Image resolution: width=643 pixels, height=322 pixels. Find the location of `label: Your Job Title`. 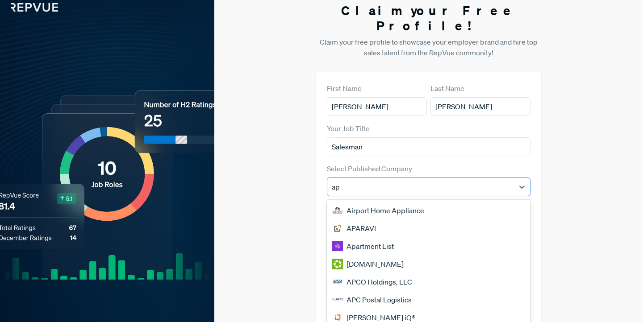

label: Your Job Title is located at coordinates (348, 129).